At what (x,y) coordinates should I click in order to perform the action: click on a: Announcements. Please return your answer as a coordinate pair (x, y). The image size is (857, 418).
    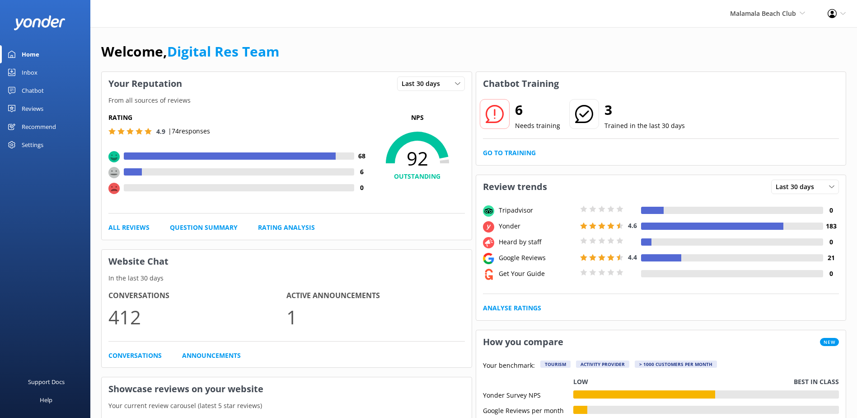
    Looking at the image, I should click on (212, 355).